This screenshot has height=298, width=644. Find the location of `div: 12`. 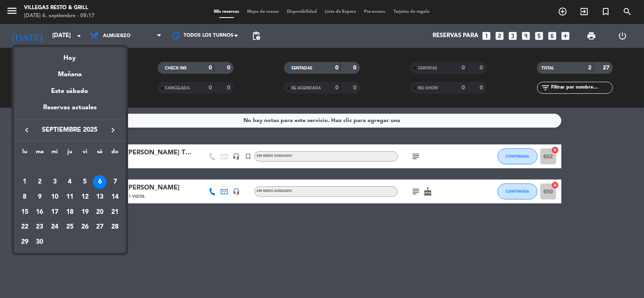

div: 12 is located at coordinates (85, 197).